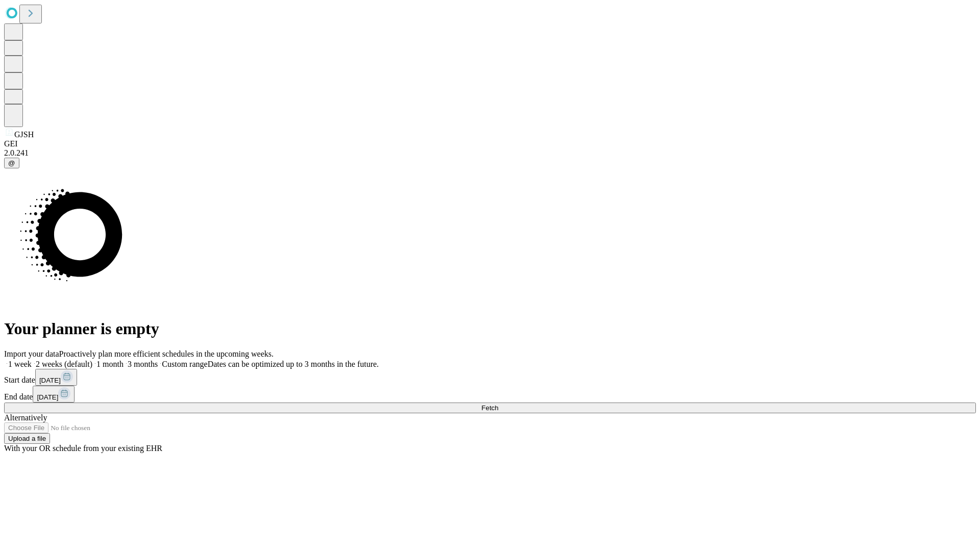 This screenshot has width=980, height=551. Describe the element at coordinates (110, 363) in the screenshot. I see `span: 1 month` at that location.